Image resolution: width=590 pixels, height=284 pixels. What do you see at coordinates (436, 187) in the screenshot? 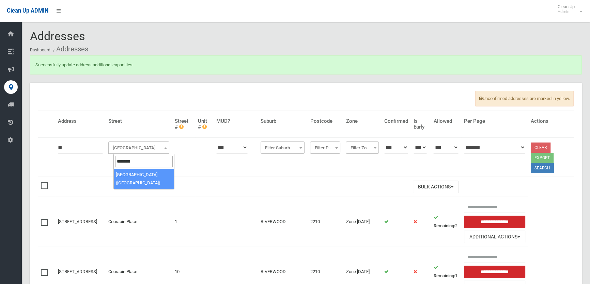
I see `button: Bulk Actions` at bounding box center [436, 187].